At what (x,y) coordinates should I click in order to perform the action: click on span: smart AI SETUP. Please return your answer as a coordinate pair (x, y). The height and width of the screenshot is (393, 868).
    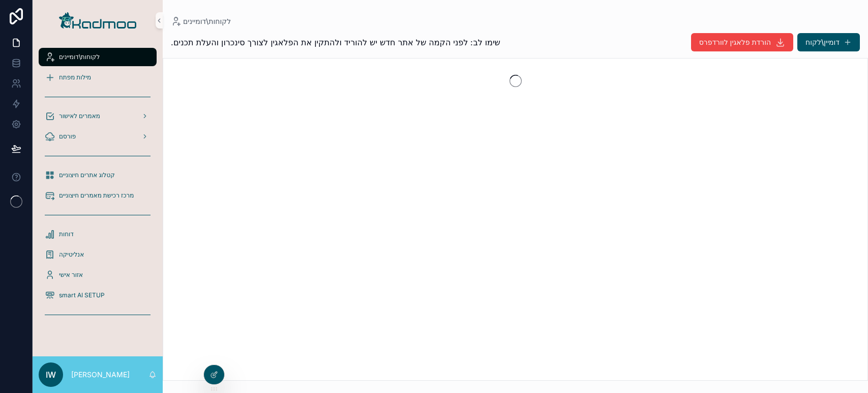
    Looking at the image, I should click on (82, 295).